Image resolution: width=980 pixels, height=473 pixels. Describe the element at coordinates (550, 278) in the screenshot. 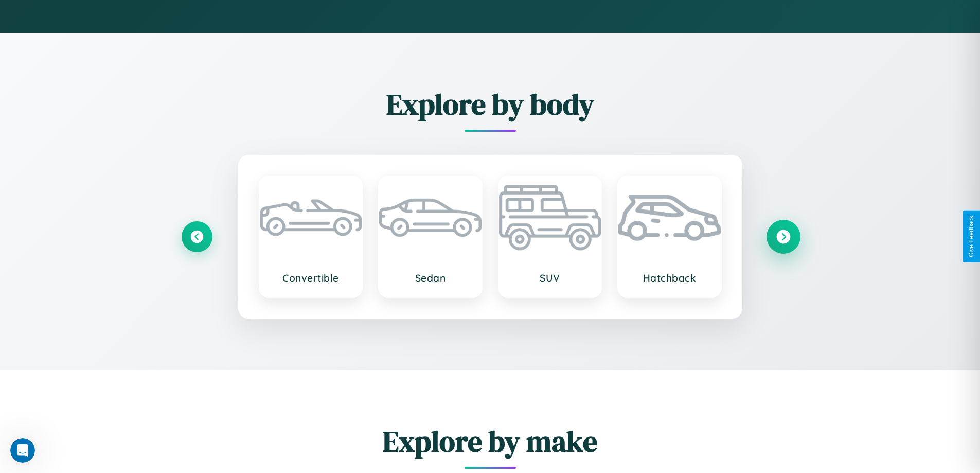

I see `h3: SUV` at that location.